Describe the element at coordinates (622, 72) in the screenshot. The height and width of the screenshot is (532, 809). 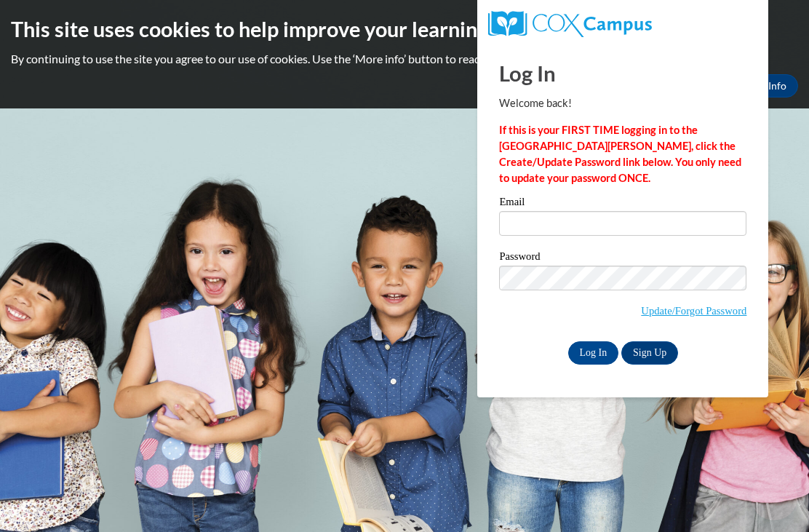
I see `h1: Log In` at that location.